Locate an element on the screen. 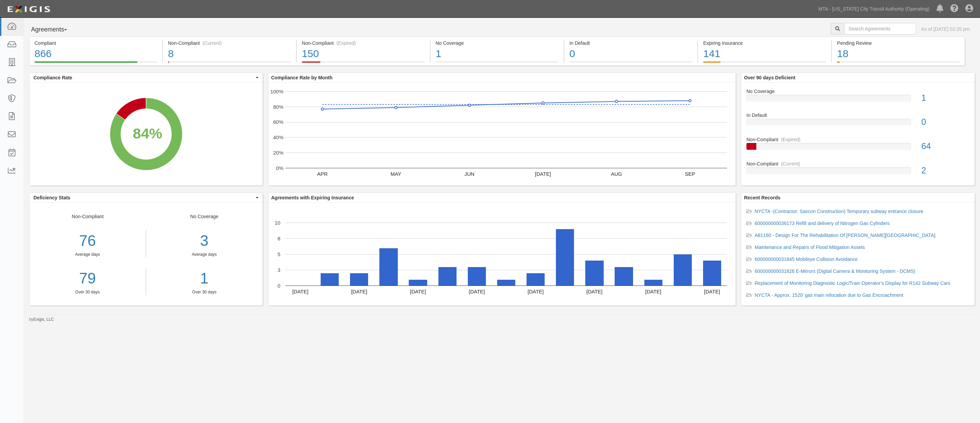 The image size is (980, 423). a: 1 is located at coordinates (205, 278).